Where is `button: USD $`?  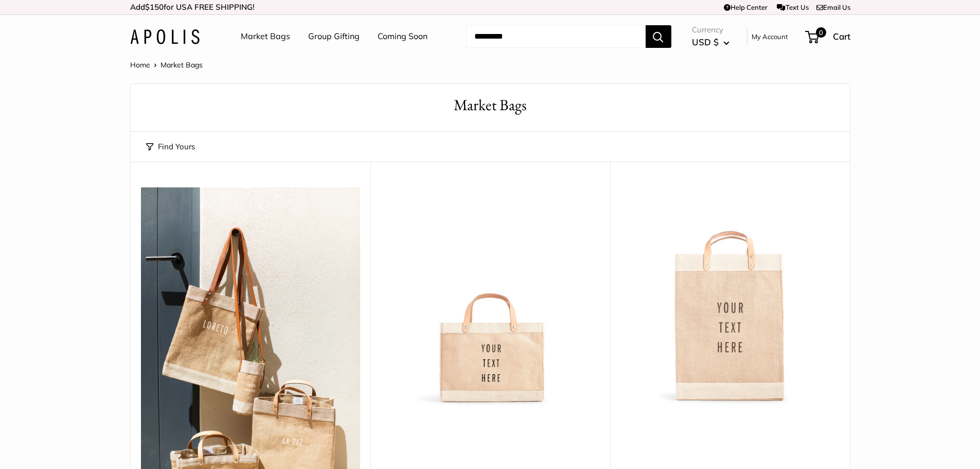 button: USD $ is located at coordinates (711, 42).